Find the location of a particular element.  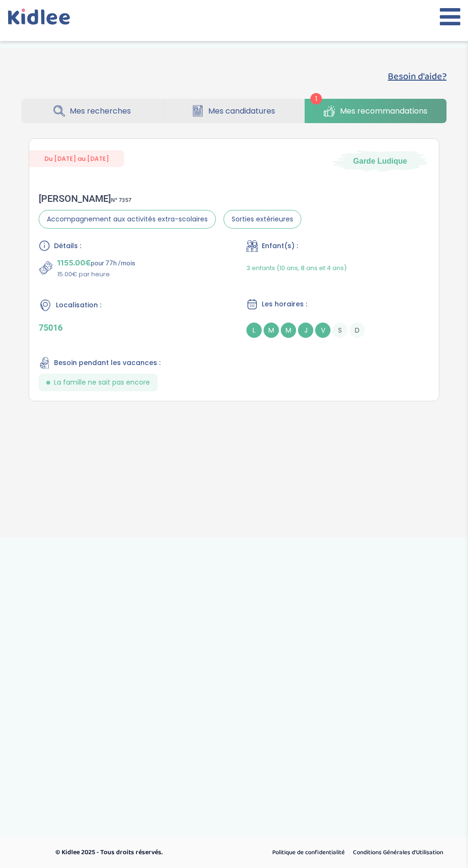

a: Mes recommandations is located at coordinates (376, 110).